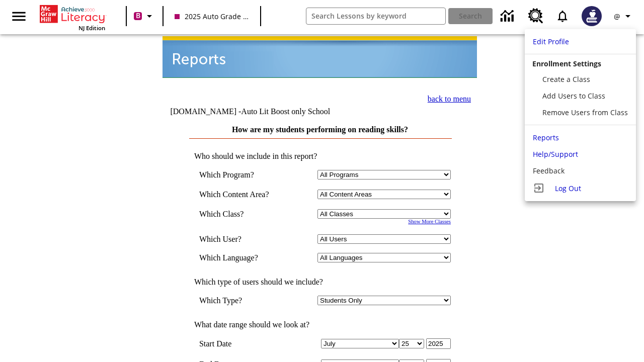  Describe the element at coordinates (555, 154) in the screenshot. I see `span: Help/Support` at that location.